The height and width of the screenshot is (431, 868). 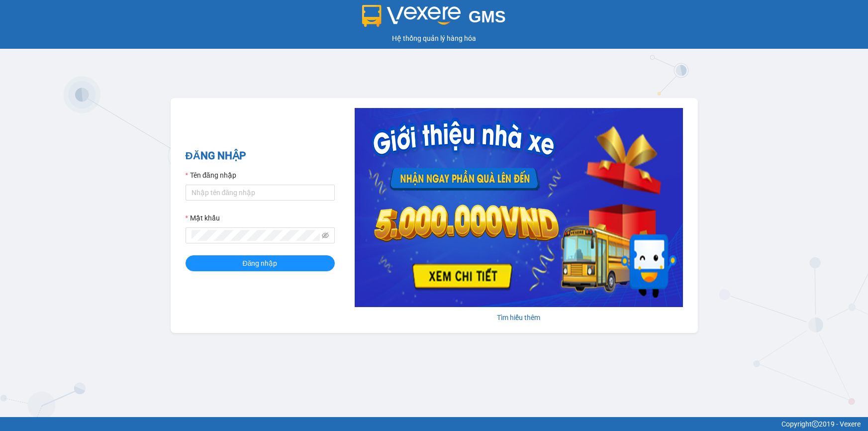 I want to click on h2: ĐĂNG NHẬP, so click(x=260, y=156).